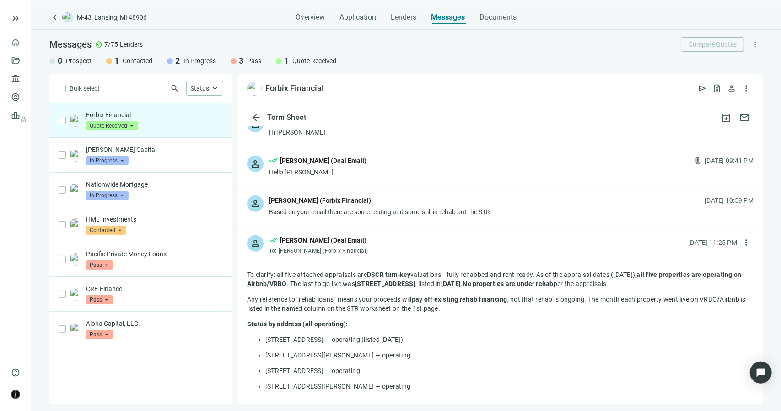 This screenshot has width=781, height=411. Describe the element at coordinates (99, 44) in the screenshot. I see `span: check_circle` at that location.